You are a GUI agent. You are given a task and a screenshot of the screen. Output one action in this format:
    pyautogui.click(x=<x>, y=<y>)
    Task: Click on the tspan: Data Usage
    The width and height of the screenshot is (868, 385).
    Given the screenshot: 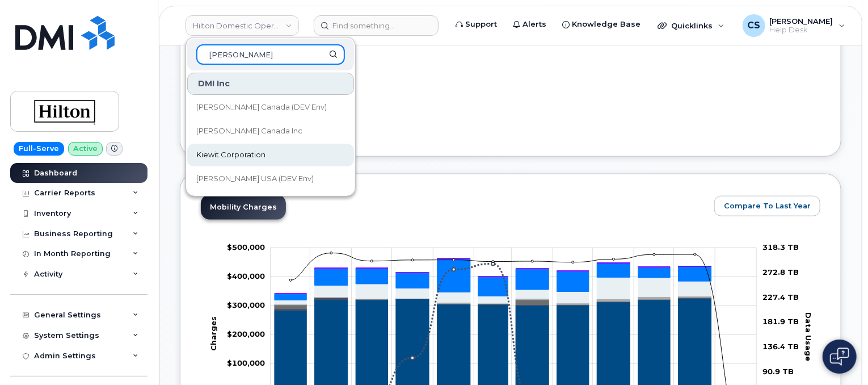 What is the action you would take?
    pyautogui.click(x=809, y=338)
    